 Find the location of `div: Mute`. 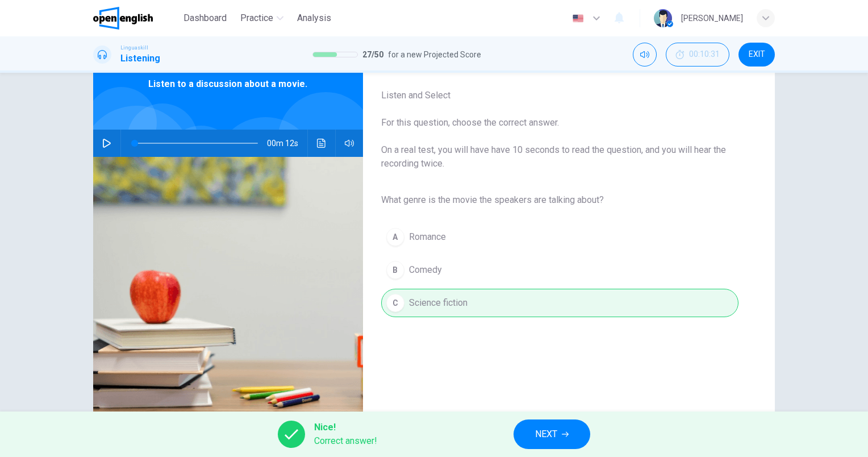

div: Mute is located at coordinates (645, 55).